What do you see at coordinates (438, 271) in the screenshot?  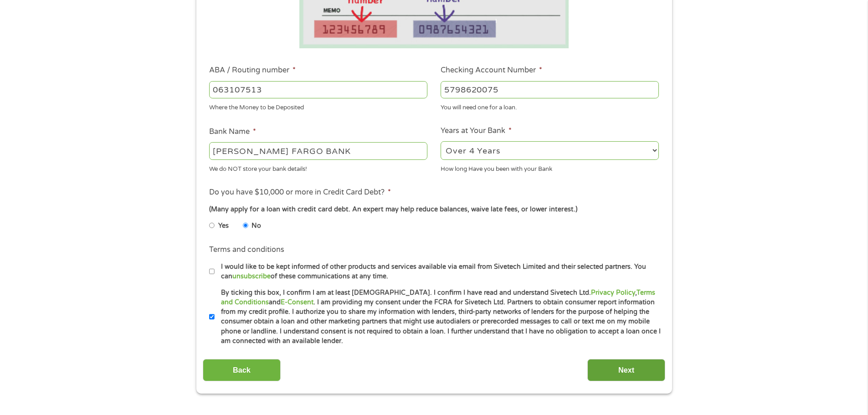 I see `label: I would like to be kept informed of other products and services available via email from Sivetech...` at bounding box center [438, 271].